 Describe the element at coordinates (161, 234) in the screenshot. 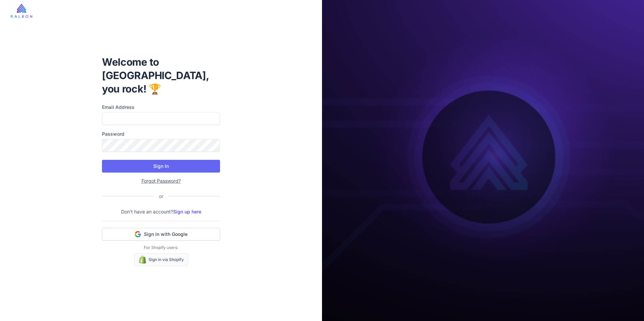

I see `button: Sign in with Google` at that location.